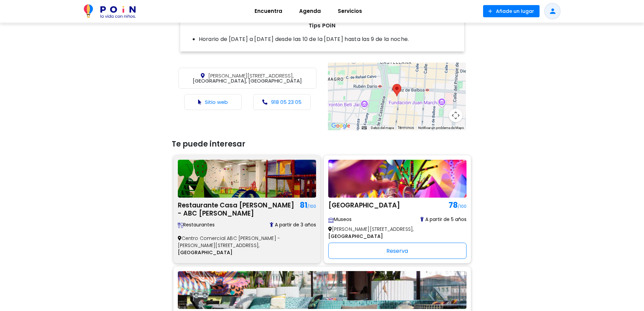 The image size is (644, 311). Describe the element at coordinates (512, 11) in the screenshot. I see `button: Añade un lugar` at that location.